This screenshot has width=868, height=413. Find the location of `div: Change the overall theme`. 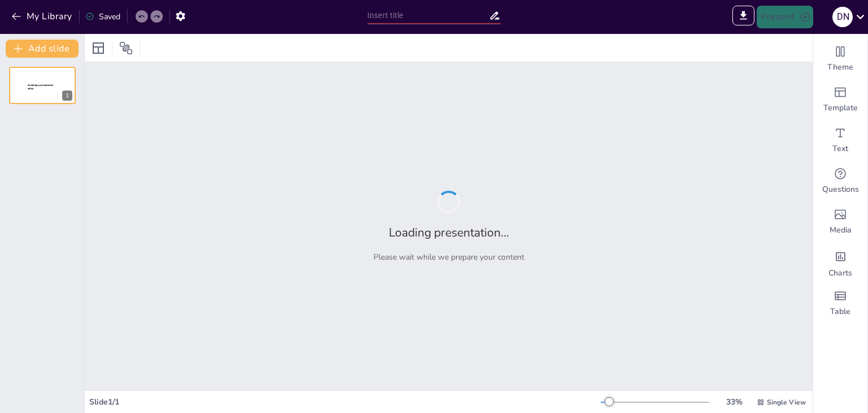

div: Change the overall theme is located at coordinates (841, 59).